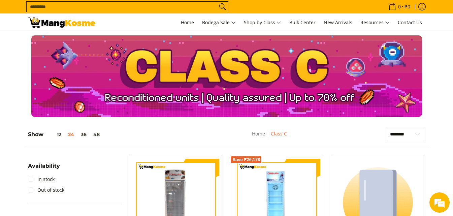  What do you see at coordinates (71, 134) in the screenshot?
I see `button: 24` at bounding box center [71, 134].